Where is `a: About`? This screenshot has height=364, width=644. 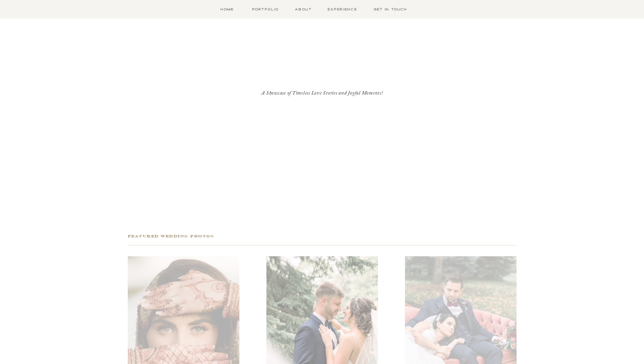
a: About is located at coordinates (304, 9).